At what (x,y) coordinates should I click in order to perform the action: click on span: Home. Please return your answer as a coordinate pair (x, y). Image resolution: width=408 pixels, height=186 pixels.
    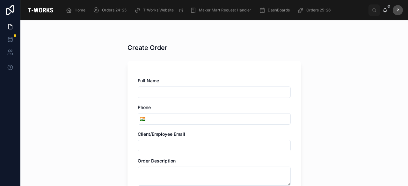
    Looking at the image, I should click on (80, 10).